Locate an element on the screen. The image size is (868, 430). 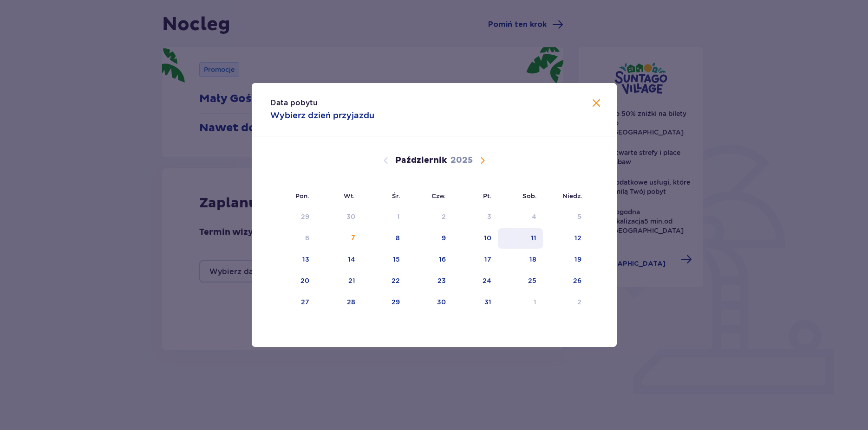
div: 26 is located at coordinates (577, 281).